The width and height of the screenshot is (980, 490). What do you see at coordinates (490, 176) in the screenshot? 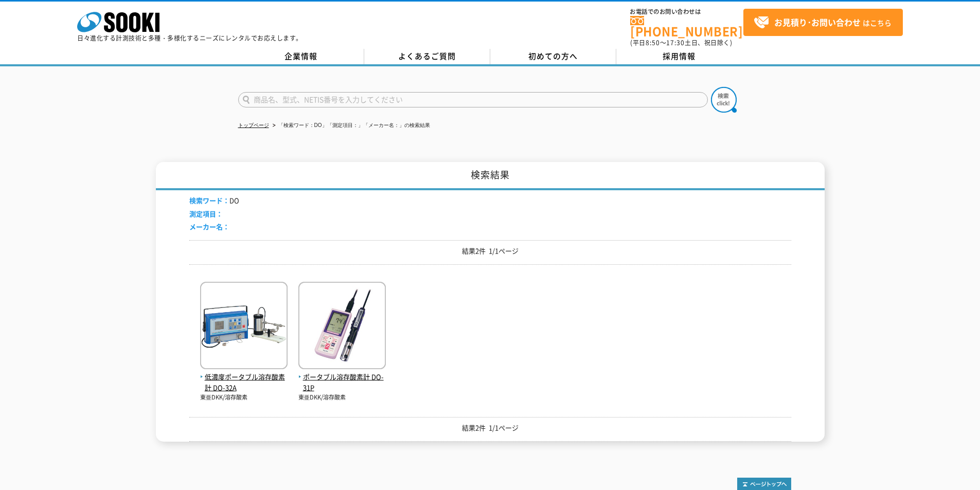
I see `h1: 検索結果` at bounding box center [490, 176].